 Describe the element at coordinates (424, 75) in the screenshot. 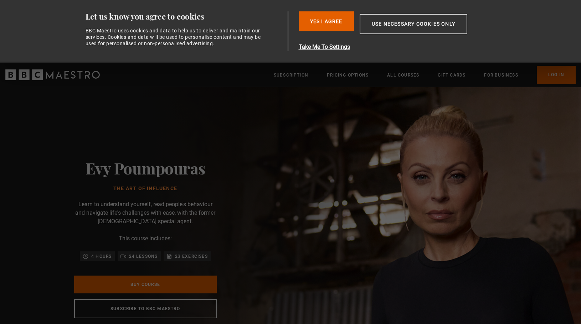

I see `nav: Primary` at that location.